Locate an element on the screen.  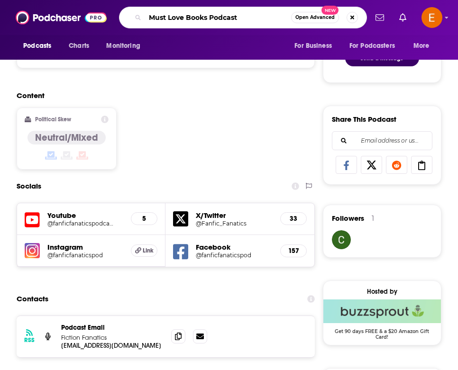
a: Charts is located at coordinates (79, 46).